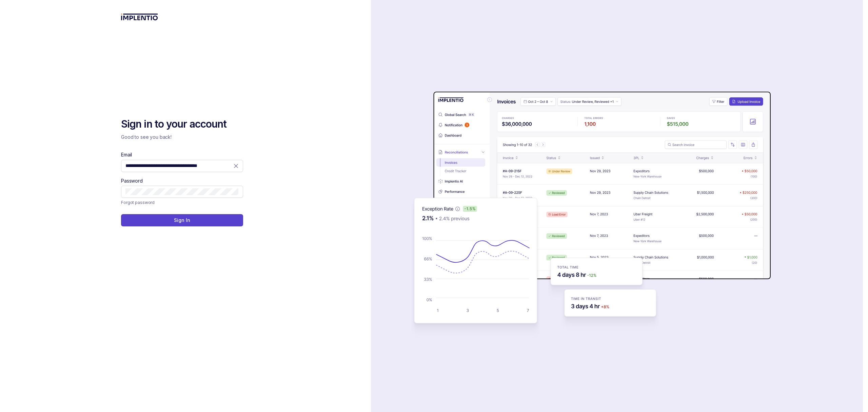 This screenshot has height=412, width=868. What do you see at coordinates (140, 17) in the screenshot?
I see `img: logo` at bounding box center [140, 17].